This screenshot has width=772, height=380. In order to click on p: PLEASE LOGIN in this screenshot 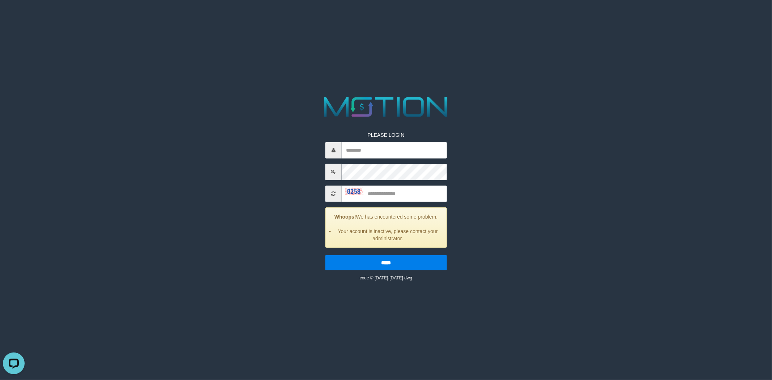, I will do `click(386, 135)`.